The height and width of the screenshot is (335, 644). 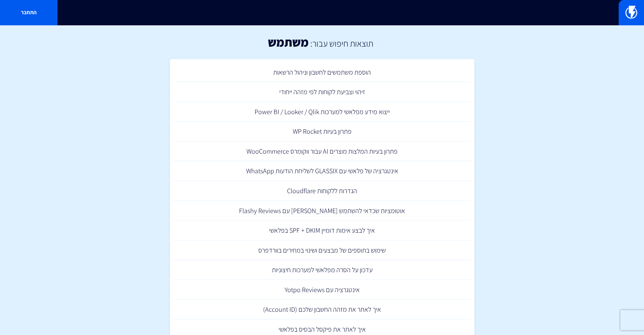 What do you see at coordinates (322, 230) in the screenshot?
I see `a: איך לבצע אימות דומיין SPF + DKIM בפלאשי` at bounding box center [322, 230].